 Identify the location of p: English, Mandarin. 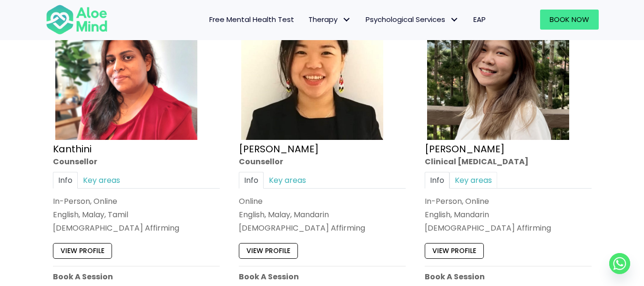
(508, 214).